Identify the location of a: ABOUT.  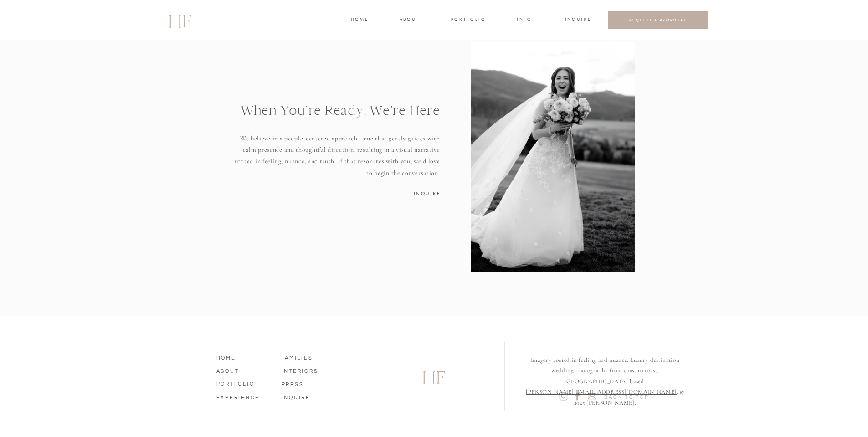
(242, 370).